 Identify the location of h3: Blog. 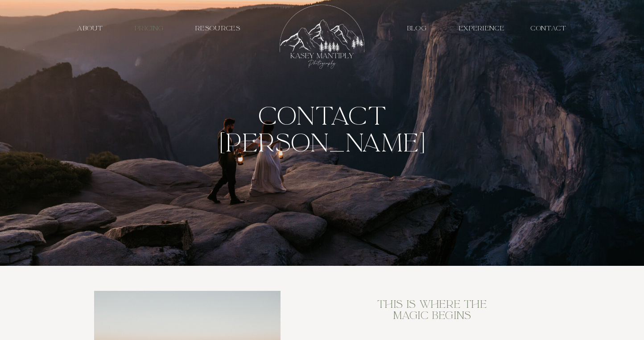
(417, 28).